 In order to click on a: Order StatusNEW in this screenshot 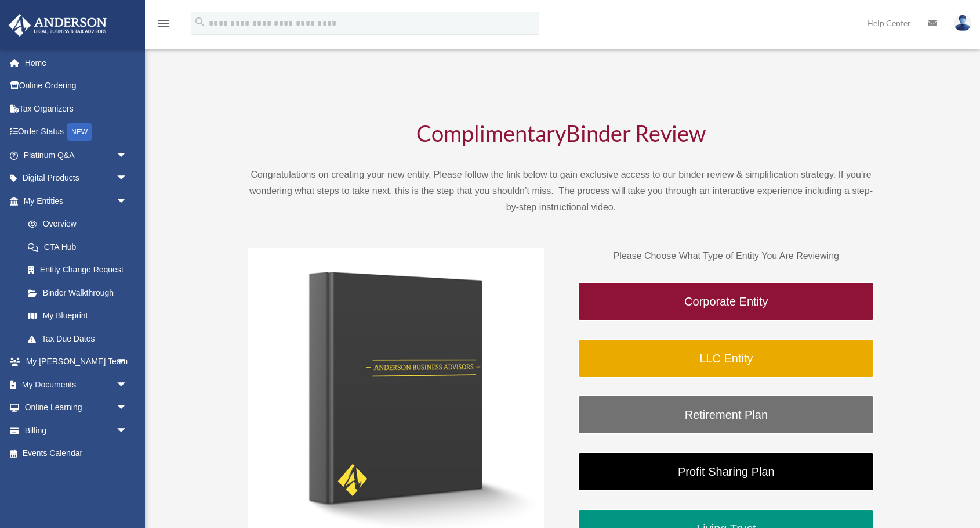, I will do `click(76, 131)`.